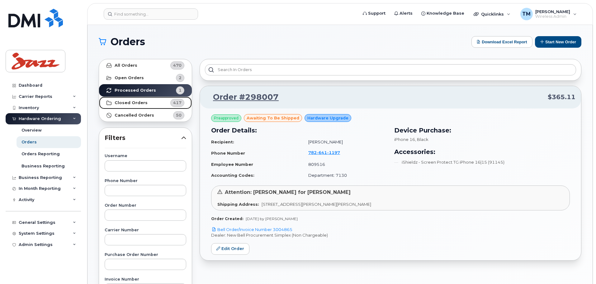 Image resolution: width=596 pixels, height=284 pixels. What do you see at coordinates (179, 115) in the screenshot?
I see `span: 50` at bounding box center [179, 115].